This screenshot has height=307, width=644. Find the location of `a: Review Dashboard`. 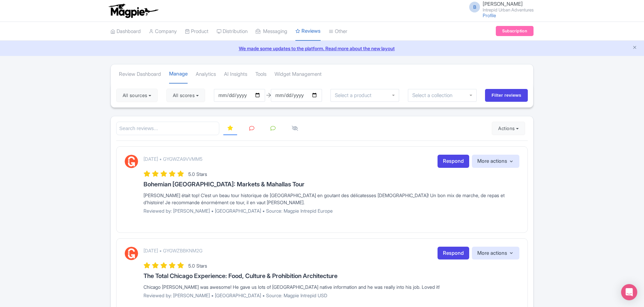

a: Review Dashboard is located at coordinates (140, 74).